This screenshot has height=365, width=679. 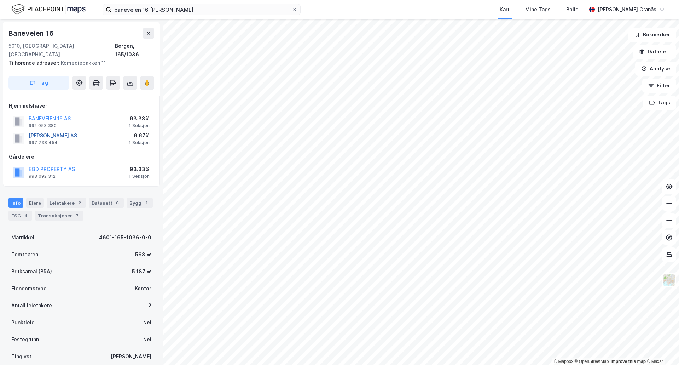 What do you see at coordinates (43, 143) in the screenshot?
I see `div: 997 738 454` at bounding box center [43, 143].